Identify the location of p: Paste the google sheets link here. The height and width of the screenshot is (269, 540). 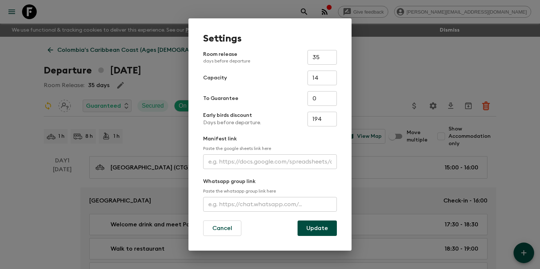
(270, 148).